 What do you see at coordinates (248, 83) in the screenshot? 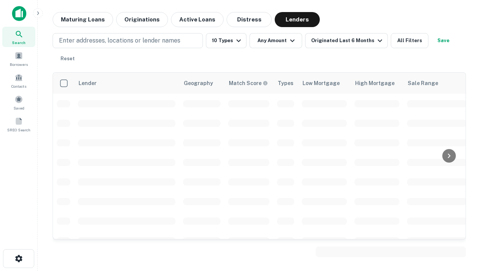
I see `h6: Match Score` at bounding box center [248, 83].